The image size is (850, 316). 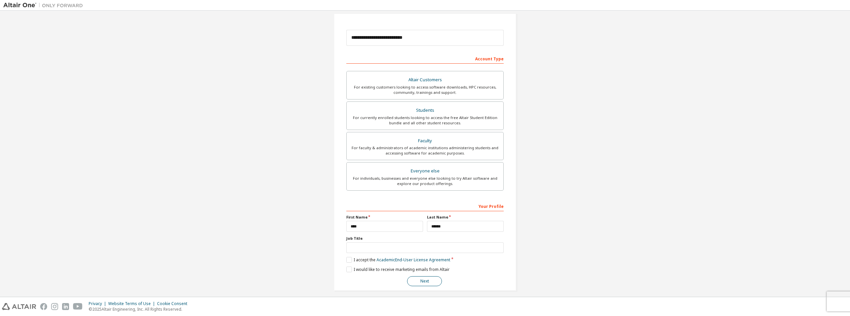 I want to click on div: Your Profile, so click(x=425, y=206).